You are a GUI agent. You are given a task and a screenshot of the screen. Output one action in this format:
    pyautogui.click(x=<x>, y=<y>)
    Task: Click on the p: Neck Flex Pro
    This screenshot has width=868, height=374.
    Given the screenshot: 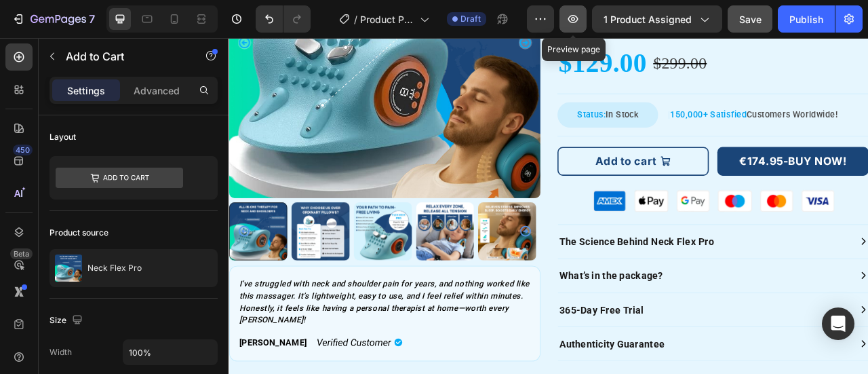 What is the action you would take?
    pyautogui.click(x=115, y=268)
    